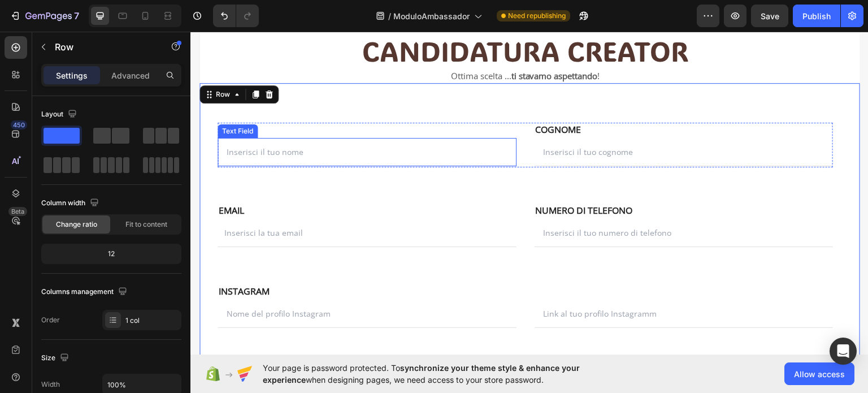 Image resolution: width=868 pixels, height=393 pixels. I want to click on div: Text Field, so click(47, 99).